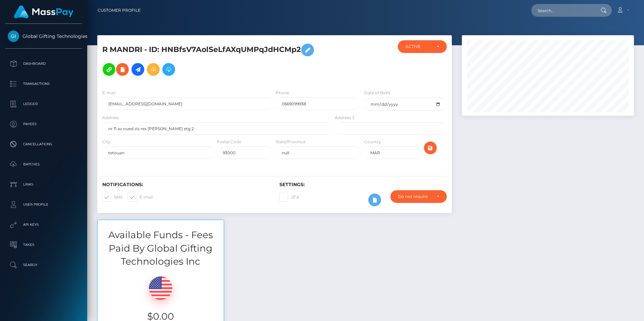  What do you see at coordinates (161, 248) in the screenshot?
I see `h3: Available Funds - Fees Paid By Global Gifting Technologies Inc` at bounding box center [161, 248].